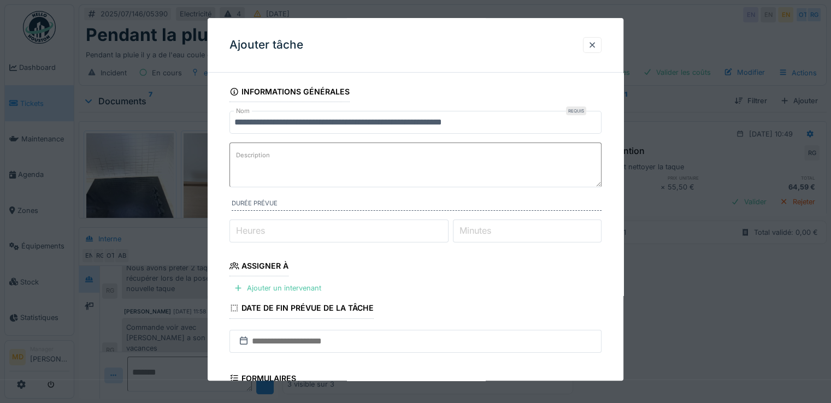 This screenshot has width=831, height=403. I want to click on label: Nom, so click(243, 111).